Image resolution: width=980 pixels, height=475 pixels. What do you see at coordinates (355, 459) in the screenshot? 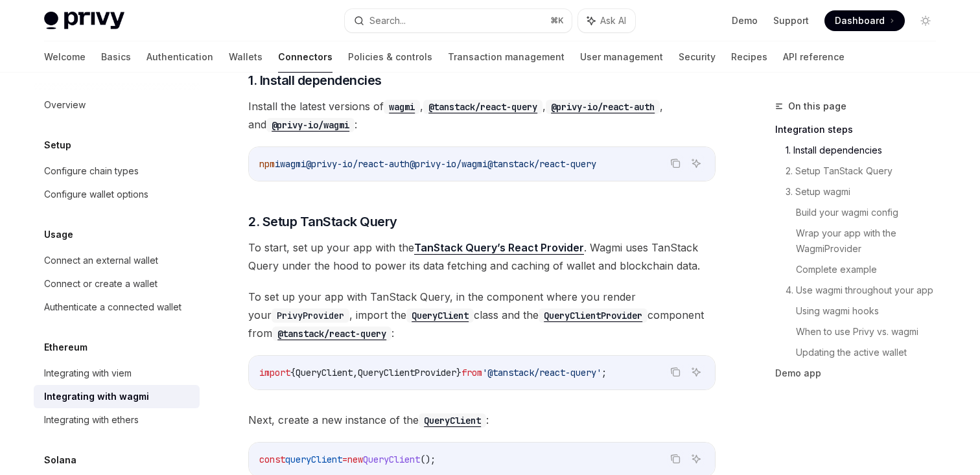
I see `span: new` at bounding box center [355, 459].